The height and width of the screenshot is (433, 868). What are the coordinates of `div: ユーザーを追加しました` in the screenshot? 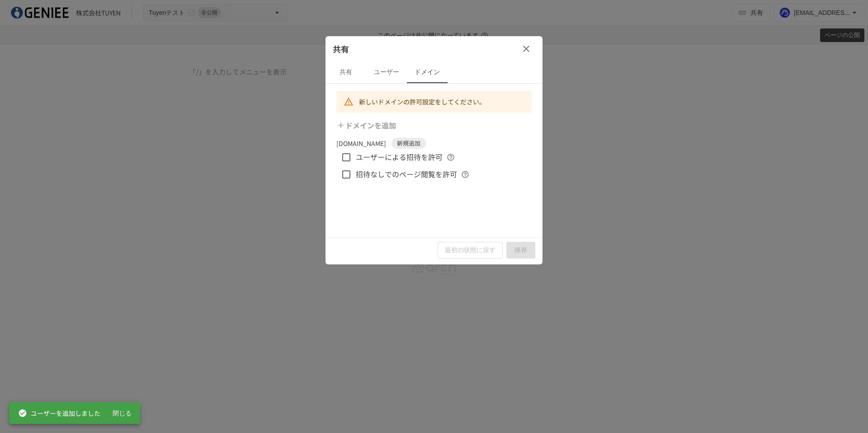 It's located at (59, 413).